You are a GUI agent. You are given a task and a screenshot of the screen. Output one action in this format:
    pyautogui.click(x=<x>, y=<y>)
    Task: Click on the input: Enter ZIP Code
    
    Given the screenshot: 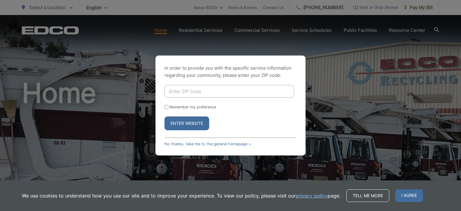 What is the action you would take?
    pyautogui.click(x=229, y=91)
    